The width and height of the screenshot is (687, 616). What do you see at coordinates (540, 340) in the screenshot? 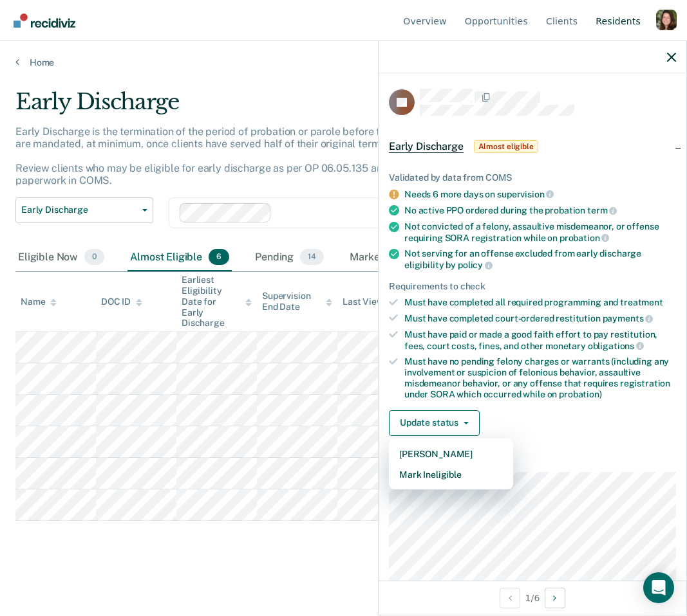
I see `div: Must have paid or made a good faith effort to pay restitution, fees, court costs, fines, and othe...` at bounding box center [540, 340].